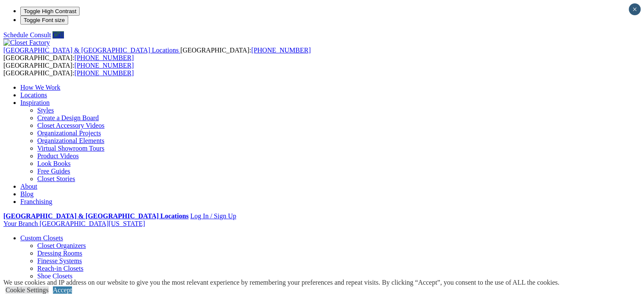 The image size is (644, 294). Describe the element at coordinates (56, 178) in the screenshot. I see `a: Closet Stories` at that location.